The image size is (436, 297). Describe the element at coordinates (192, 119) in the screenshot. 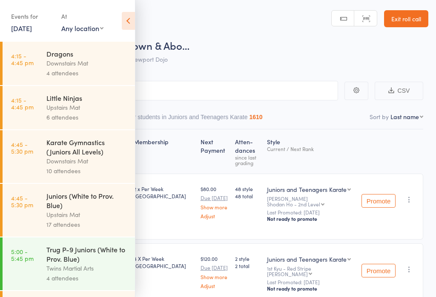

I see `button: Other students in Juniors and Teenagers Karate1610` at that location.